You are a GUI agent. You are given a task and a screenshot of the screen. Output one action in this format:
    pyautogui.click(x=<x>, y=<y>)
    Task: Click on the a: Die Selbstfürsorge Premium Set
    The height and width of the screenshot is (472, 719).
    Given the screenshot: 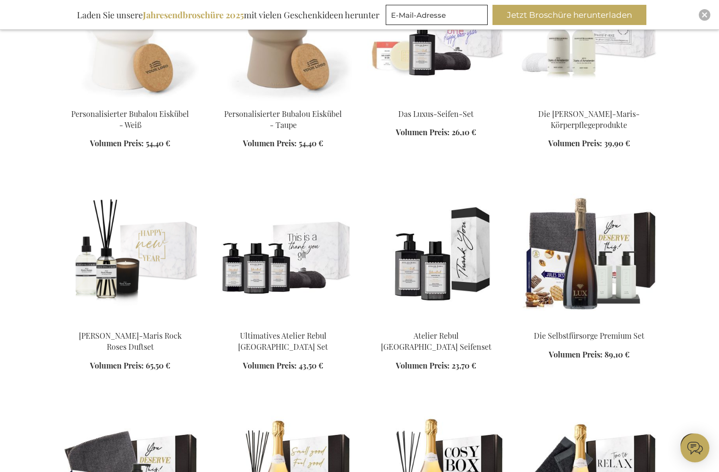 What is the action you would take?
    pyautogui.click(x=589, y=335)
    